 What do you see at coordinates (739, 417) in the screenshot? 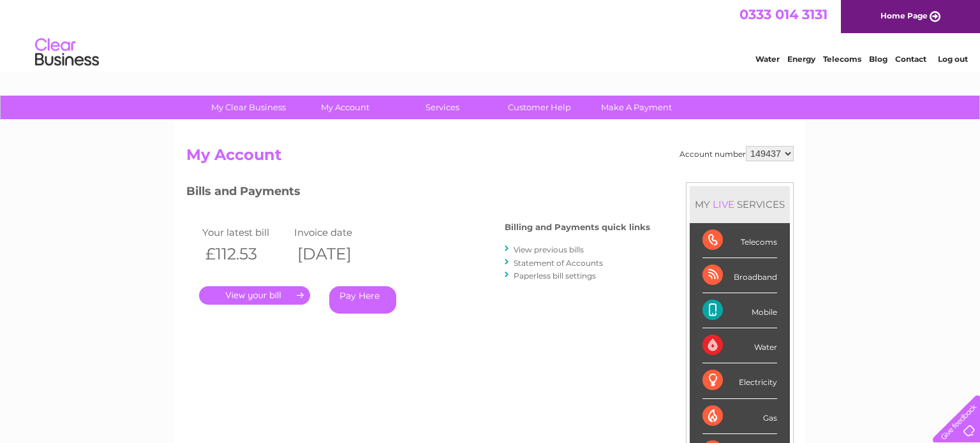
I see `div: Gas` at bounding box center [739, 417].